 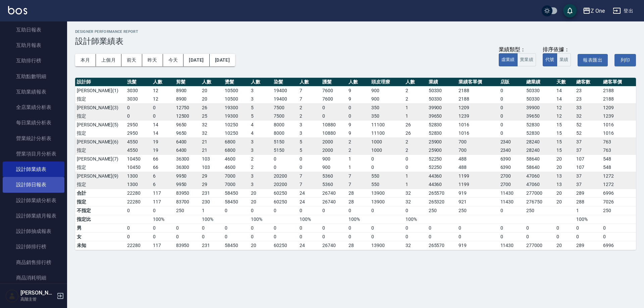 I want to click on td: 47060, so click(x=540, y=176).